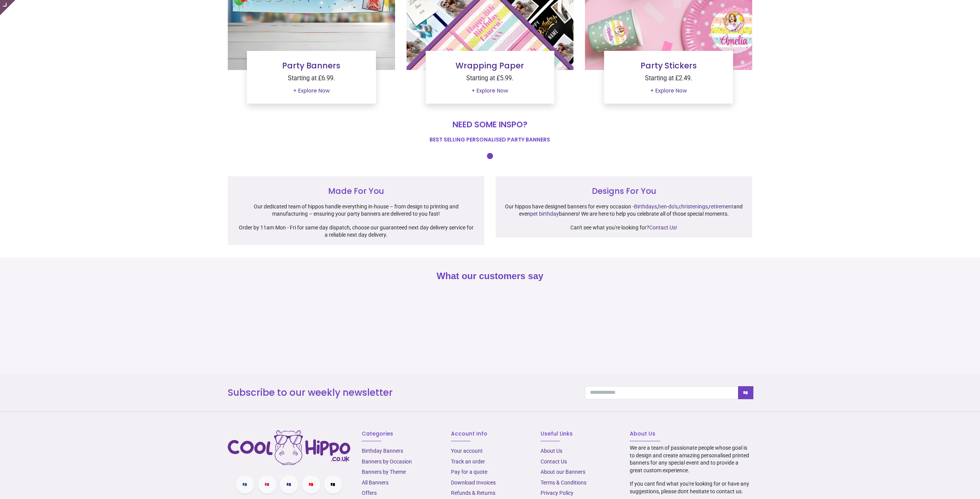 This screenshot has width=980, height=499. I want to click on a: Party Banners, so click(311, 65).